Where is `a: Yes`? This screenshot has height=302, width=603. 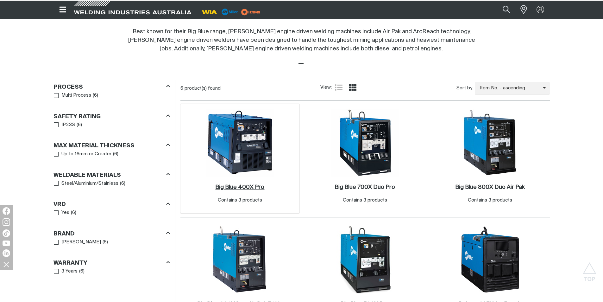 a: Yes is located at coordinates (62, 212).